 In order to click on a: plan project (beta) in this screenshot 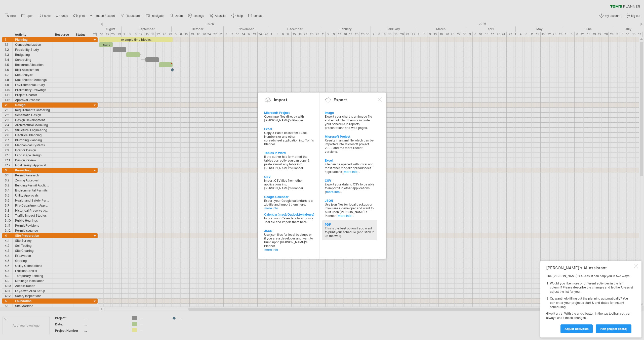, I will do `click(614, 328)`.